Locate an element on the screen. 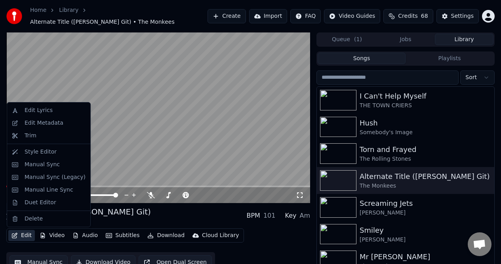 The height and width of the screenshot is (264, 501). div: Manual Sync is located at coordinates (42, 165).